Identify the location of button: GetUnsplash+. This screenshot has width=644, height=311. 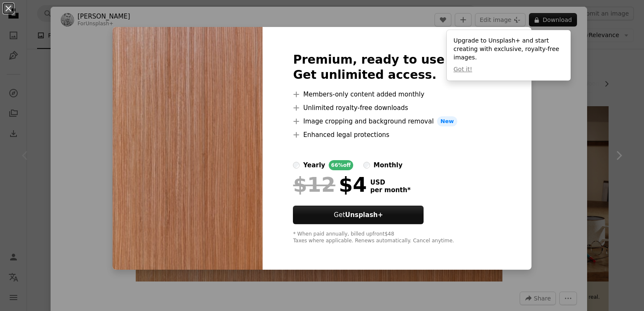
(358, 215).